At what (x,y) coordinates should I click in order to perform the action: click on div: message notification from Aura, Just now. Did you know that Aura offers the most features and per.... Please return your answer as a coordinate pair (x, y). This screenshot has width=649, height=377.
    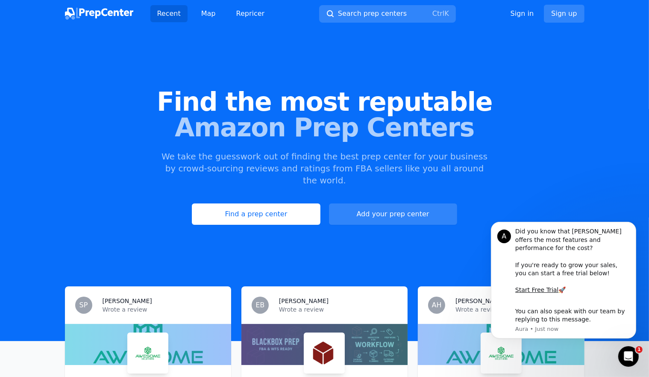
    Looking at the image, I should click on (85, 60).